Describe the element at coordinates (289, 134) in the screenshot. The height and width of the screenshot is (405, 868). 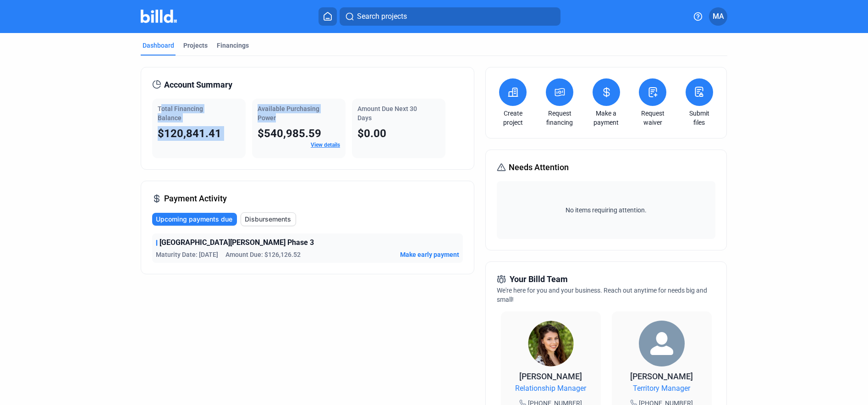
I see `span: $540,985.59` at that location.